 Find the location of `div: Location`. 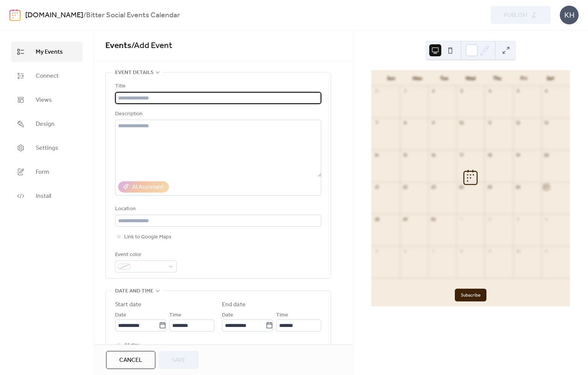

div: Location is located at coordinates (217, 210).